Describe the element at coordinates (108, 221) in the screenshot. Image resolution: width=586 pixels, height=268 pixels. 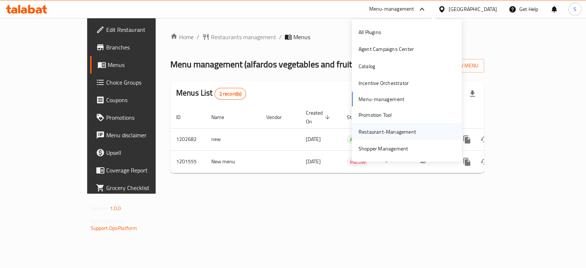
I see `span: Get support on:` at that location.